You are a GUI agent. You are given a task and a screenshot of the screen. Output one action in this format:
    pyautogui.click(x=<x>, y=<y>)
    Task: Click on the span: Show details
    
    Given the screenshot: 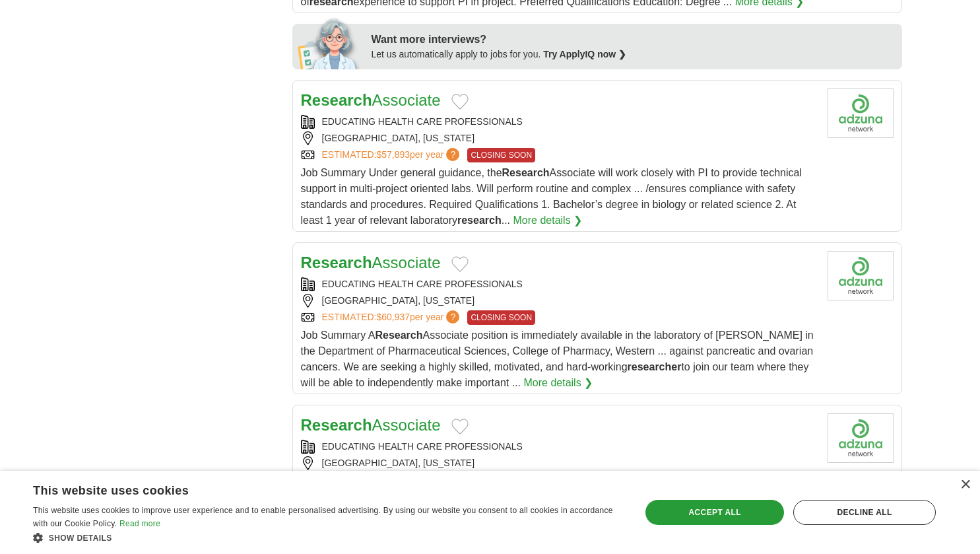 What is the action you would take?
    pyautogui.click(x=81, y=538)
    